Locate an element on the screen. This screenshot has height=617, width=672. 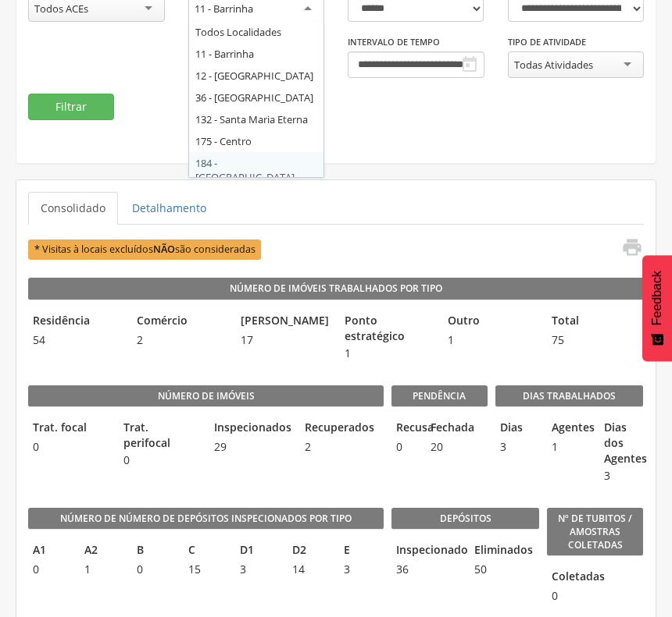
div: Todos ACEs is located at coordinates (60, 9).